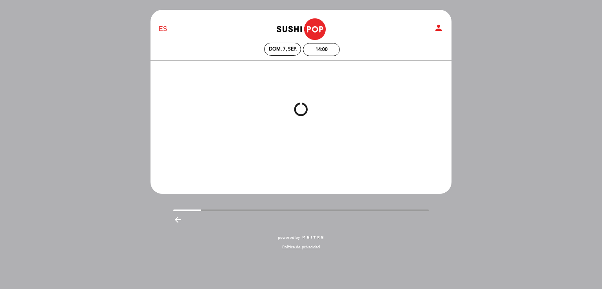  What do you see at coordinates (313, 238) in the screenshot?
I see `img: MEITRE` at bounding box center [313, 238].